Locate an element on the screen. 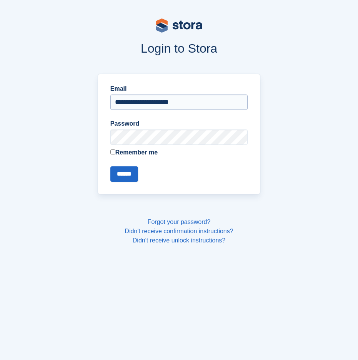  input: Remember me is located at coordinates (113, 152).